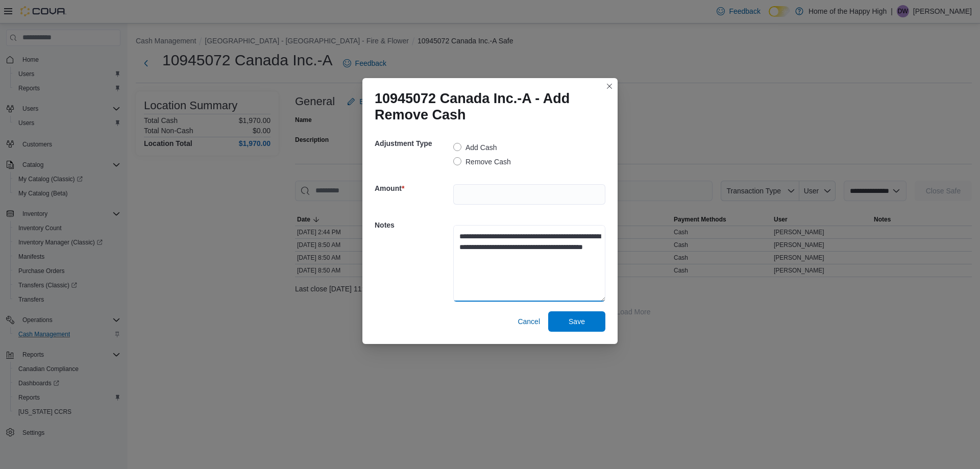  Describe the element at coordinates (577, 322) in the screenshot. I see `span: Save` at that location.